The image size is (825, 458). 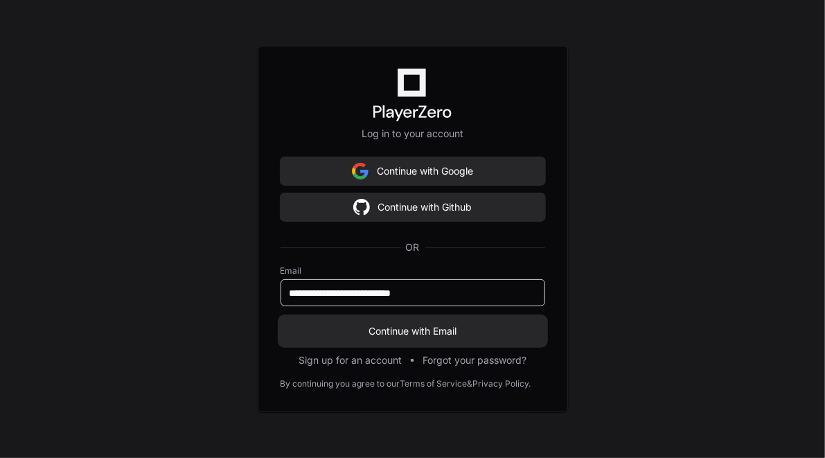 What do you see at coordinates (413, 134) in the screenshot?
I see `p: Log in to your account` at bounding box center [413, 134].